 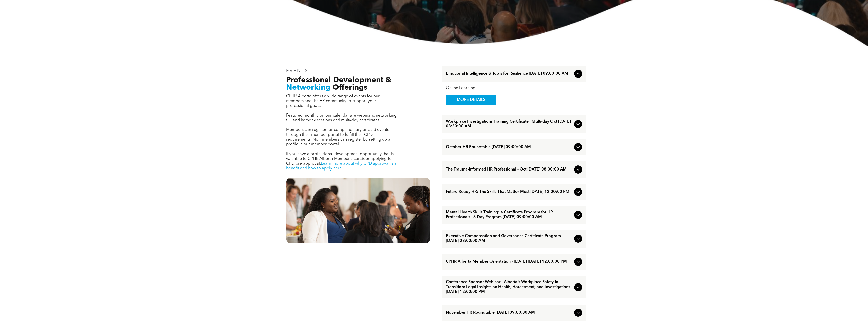 What do you see at coordinates (471, 100) in the screenshot?
I see `span: MORE DETAILS` at bounding box center [471, 100].